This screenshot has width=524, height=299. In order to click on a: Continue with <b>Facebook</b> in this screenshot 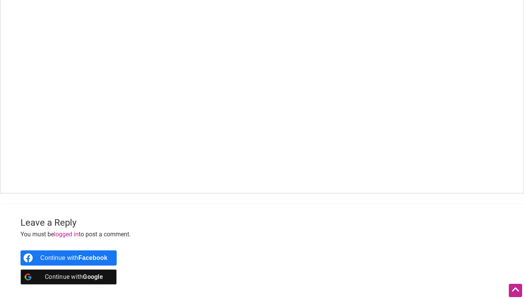, I will do `click(68, 258)`.